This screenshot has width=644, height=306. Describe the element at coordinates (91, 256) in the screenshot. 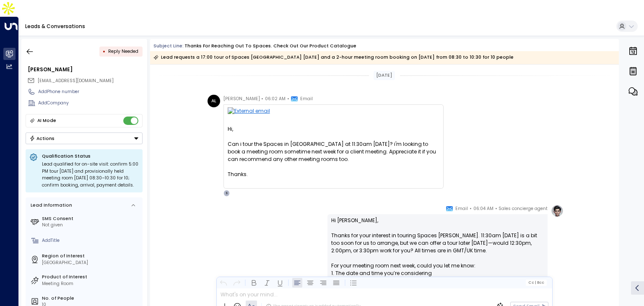

I see `label: Region of Interest` at that location.